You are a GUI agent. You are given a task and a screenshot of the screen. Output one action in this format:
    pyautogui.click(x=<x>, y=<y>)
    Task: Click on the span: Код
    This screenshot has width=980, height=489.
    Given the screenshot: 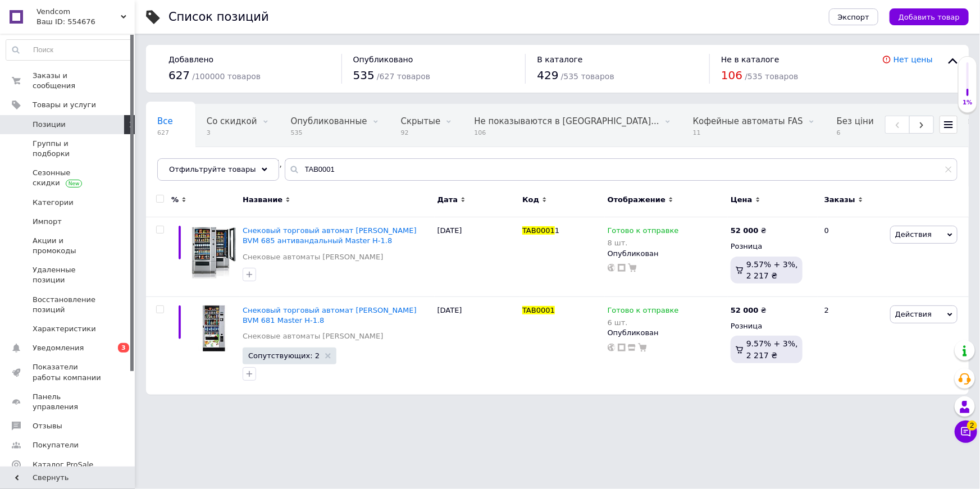 What is the action you would take?
    pyautogui.click(x=531, y=200)
    